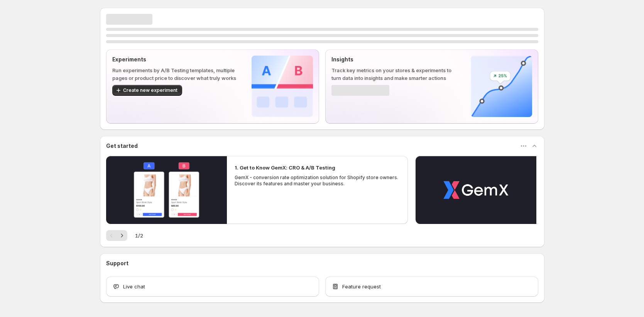 This screenshot has width=644, height=317. I want to click on button: Next, so click(122, 235).